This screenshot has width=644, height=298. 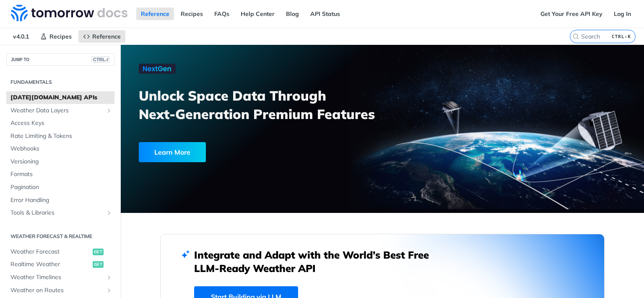 I want to click on a: Weather Data LayersShow subpages for Weather Data Layers, so click(x=61, y=111).